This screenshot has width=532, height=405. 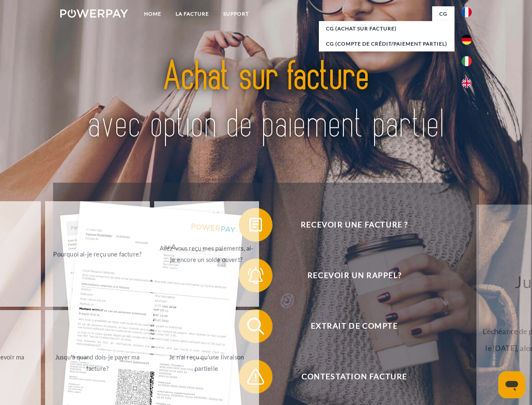 I want to click on img: logo-powerpay-white.svg, so click(x=94, y=13).